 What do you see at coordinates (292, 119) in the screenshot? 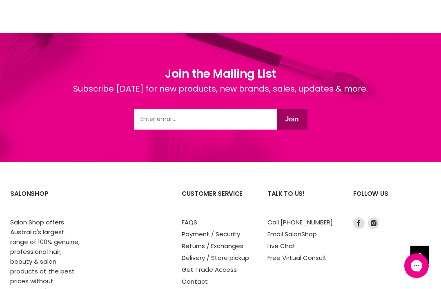
I see `button: Join` at bounding box center [292, 119].